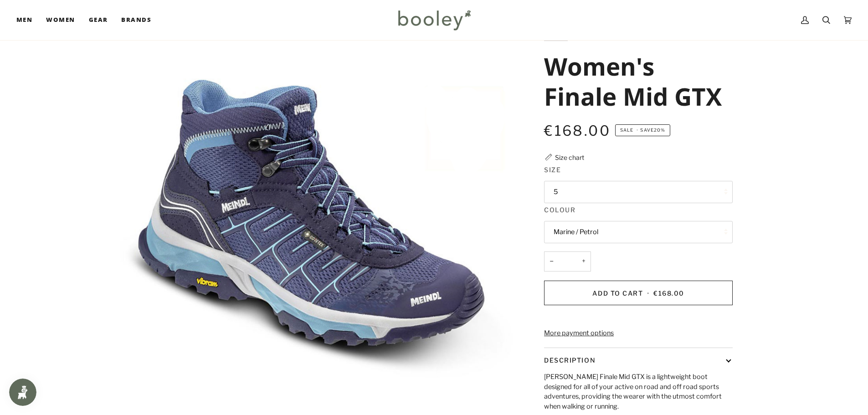 This screenshot has height=415, width=868. What do you see at coordinates (570, 157) in the screenshot?
I see `div: Size chart` at bounding box center [570, 157].